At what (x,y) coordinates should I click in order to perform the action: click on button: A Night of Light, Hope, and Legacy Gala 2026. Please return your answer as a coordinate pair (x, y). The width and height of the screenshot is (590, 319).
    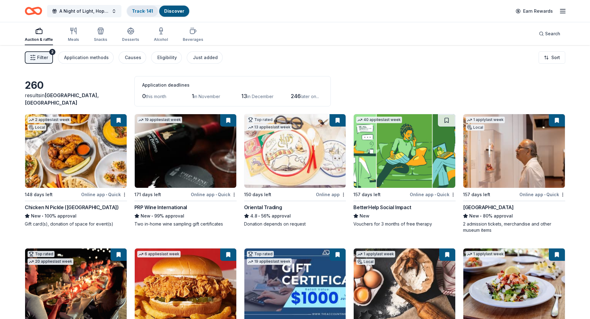
    Looking at the image, I should click on (84, 11).